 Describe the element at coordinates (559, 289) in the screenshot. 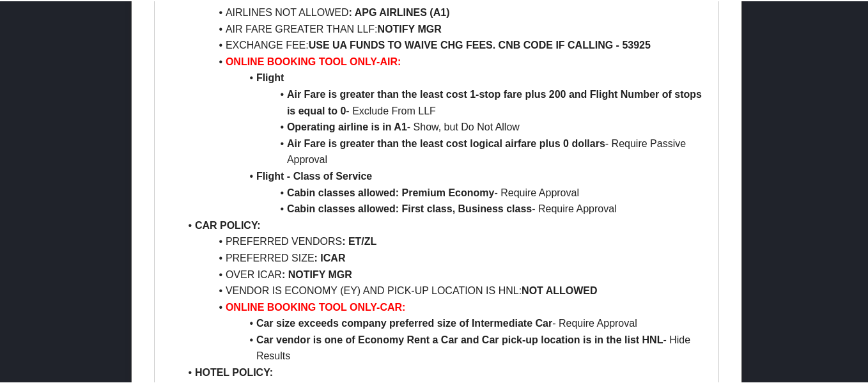

I see `strong: NOT ALLOWED` at that location.